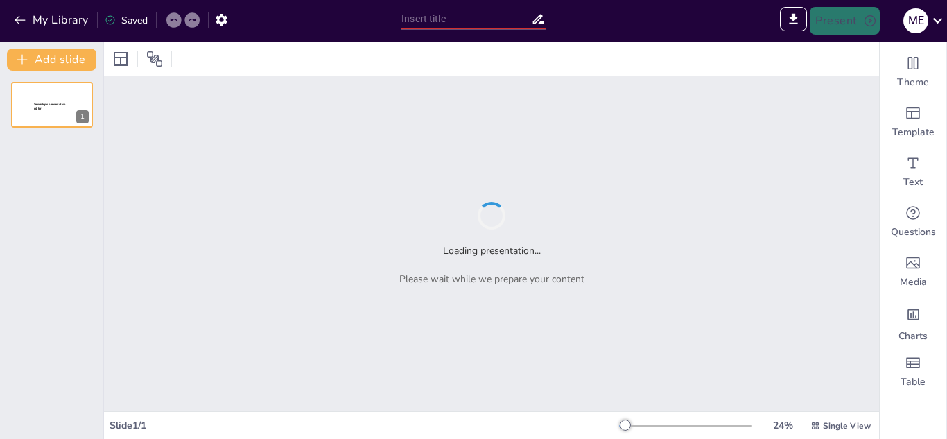  What do you see at coordinates (916, 21) in the screenshot?
I see `button: M E` at bounding box center [916, 21].